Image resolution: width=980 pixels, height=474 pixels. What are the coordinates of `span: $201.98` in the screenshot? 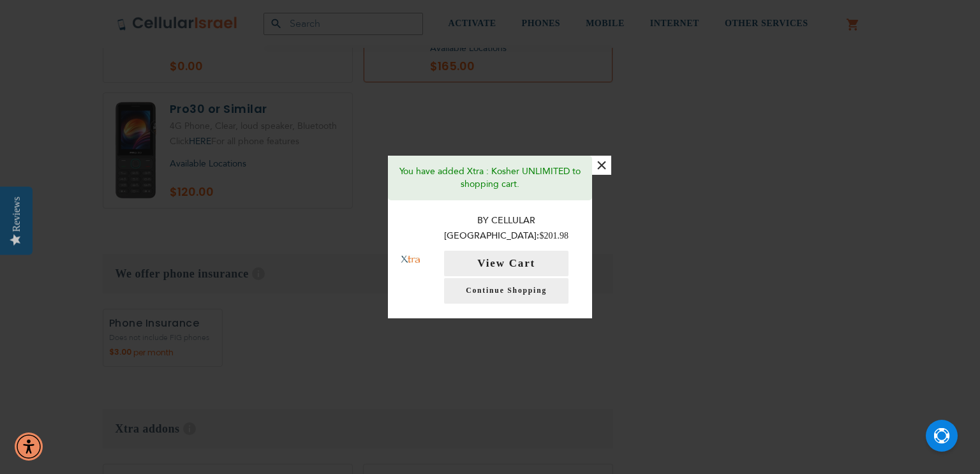 It's located at (554, 235).